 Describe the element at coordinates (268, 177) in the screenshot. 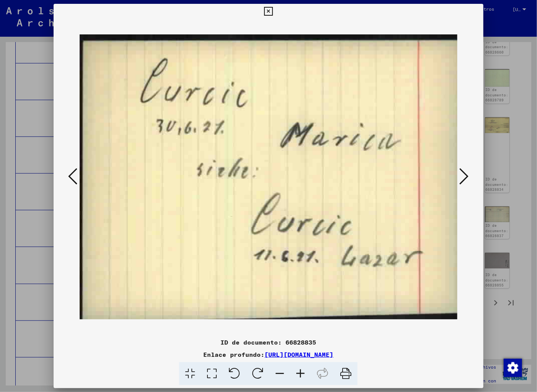

I see `img: 001.jpg` at that location.